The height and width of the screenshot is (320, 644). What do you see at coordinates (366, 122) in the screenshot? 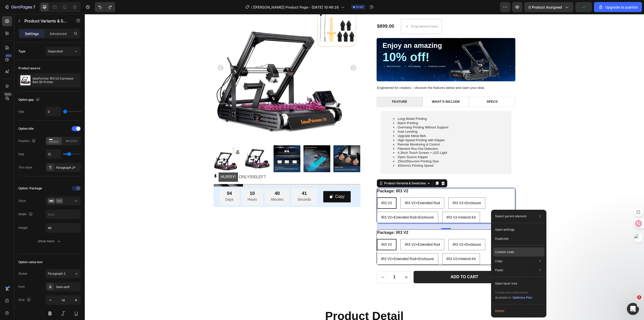
I see `li: Upgrade Metal Belt.` at bounding box center [366, 122].